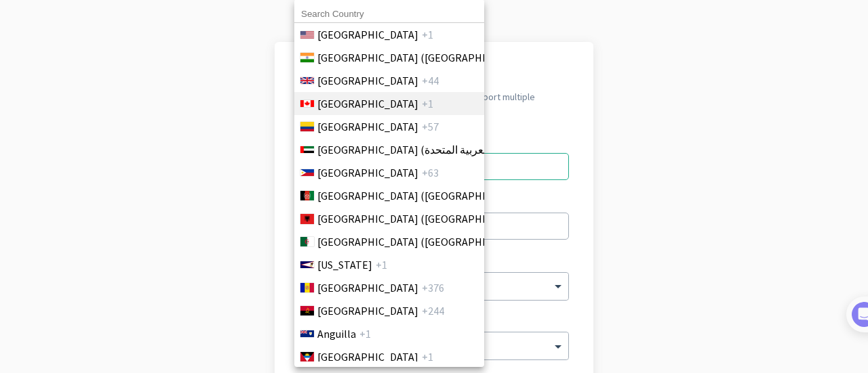  I want to click on span: +244, so click(433, 311).